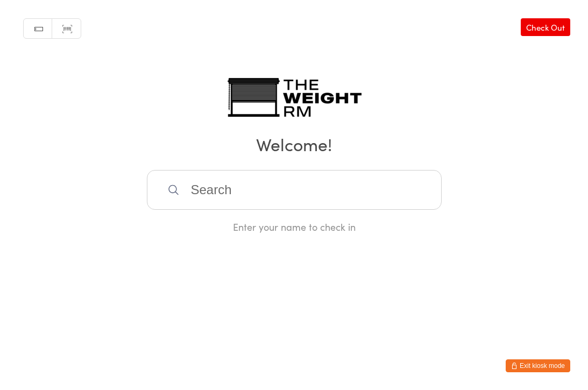 This screenshot has height=390, width=588. I want to click on h2: Welcome!, so click(294, 143).